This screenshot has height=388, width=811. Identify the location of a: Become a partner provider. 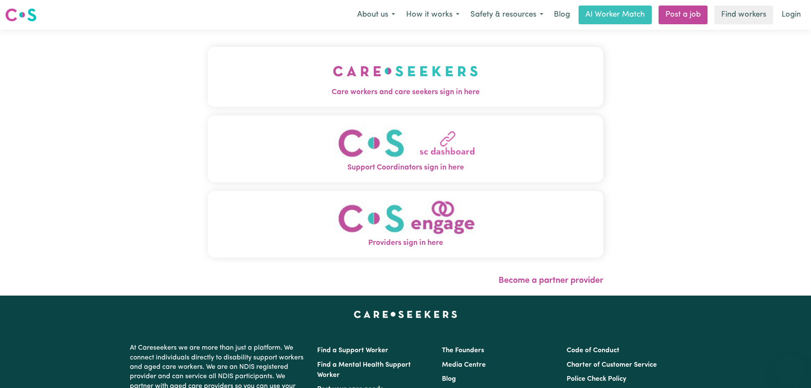
(551, 281).